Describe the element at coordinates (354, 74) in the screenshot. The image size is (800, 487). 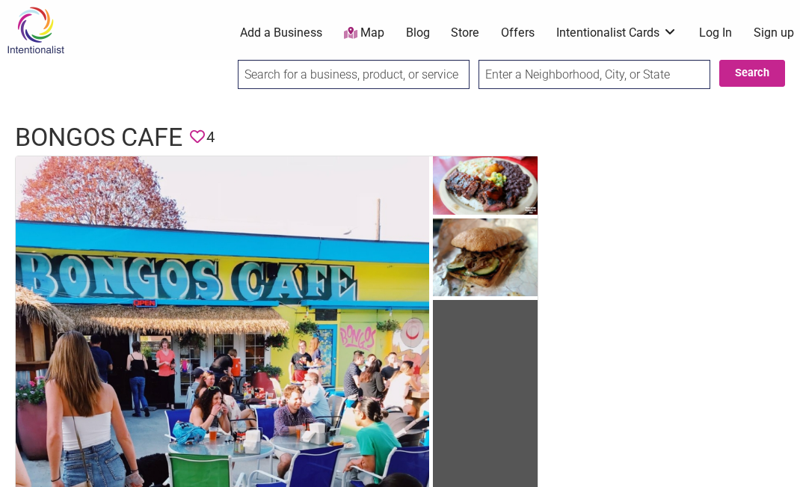
I see `input: Search for a business, product, or service` at that location.